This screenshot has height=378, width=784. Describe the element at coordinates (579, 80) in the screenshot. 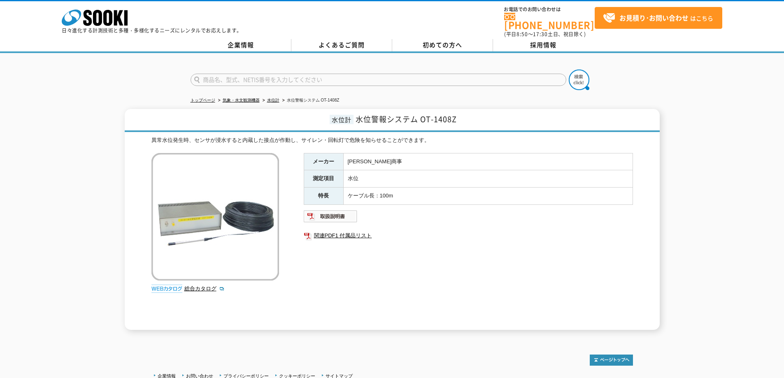

I see `img: btn_search.png` at that location.